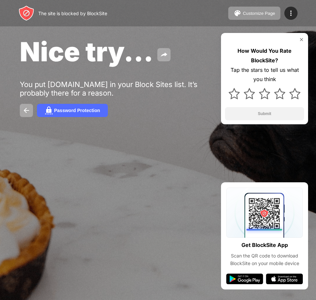 The width and height of the screenshot is (316, 300). What do you see at coordinates (265, 114) in the screenshot?
I see `button: Submit` at bounding box center [265, 114].